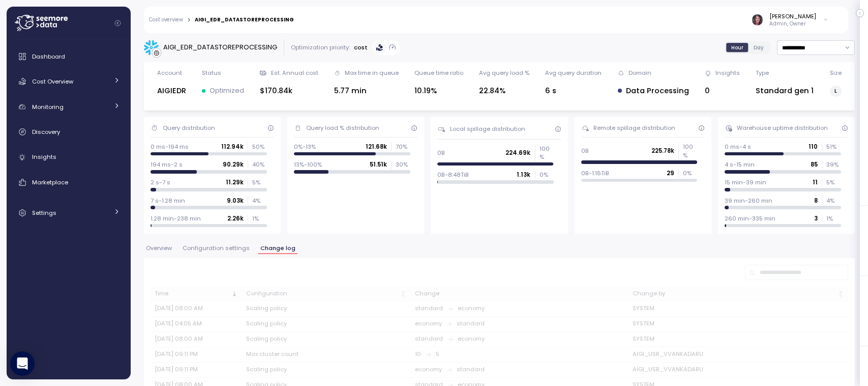 The height and width of the screenshot is (386, 868). I want to click on p: 7 s-1.28 min, so click(168, 200).